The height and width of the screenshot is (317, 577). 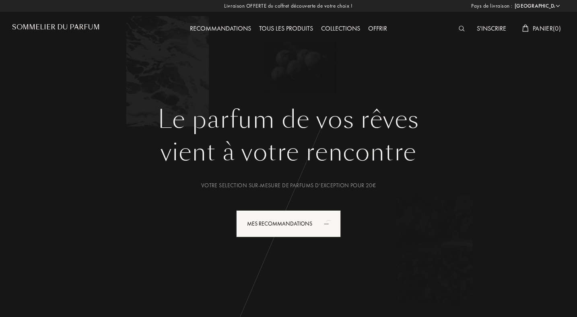 What do you see at coordinates (289, 185) in the screenshot?
I see `div: Votre selection sur-mesure de parfums d’exception pour 20€` at bounding box center [289, 185].